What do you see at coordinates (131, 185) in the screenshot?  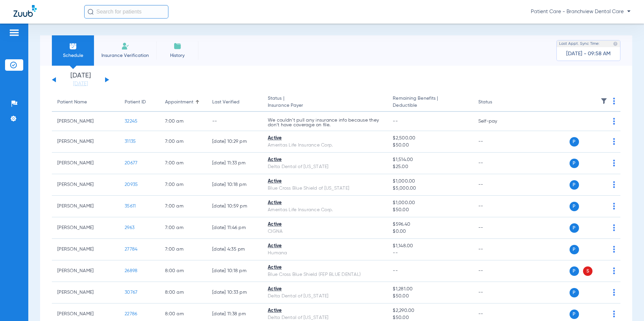 I see `span: 20935` at bounding box center [131, 185].